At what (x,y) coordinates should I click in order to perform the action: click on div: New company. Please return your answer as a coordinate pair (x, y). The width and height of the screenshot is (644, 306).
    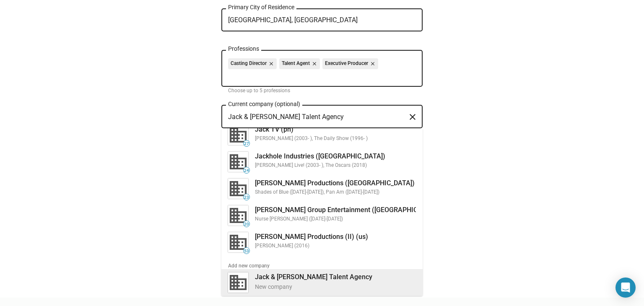
    Looking at the image, I should click on (335, 287).